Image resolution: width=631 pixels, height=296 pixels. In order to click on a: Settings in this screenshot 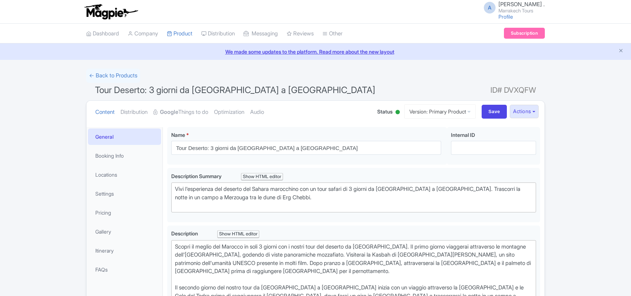, I will do `click(125, 194)`.